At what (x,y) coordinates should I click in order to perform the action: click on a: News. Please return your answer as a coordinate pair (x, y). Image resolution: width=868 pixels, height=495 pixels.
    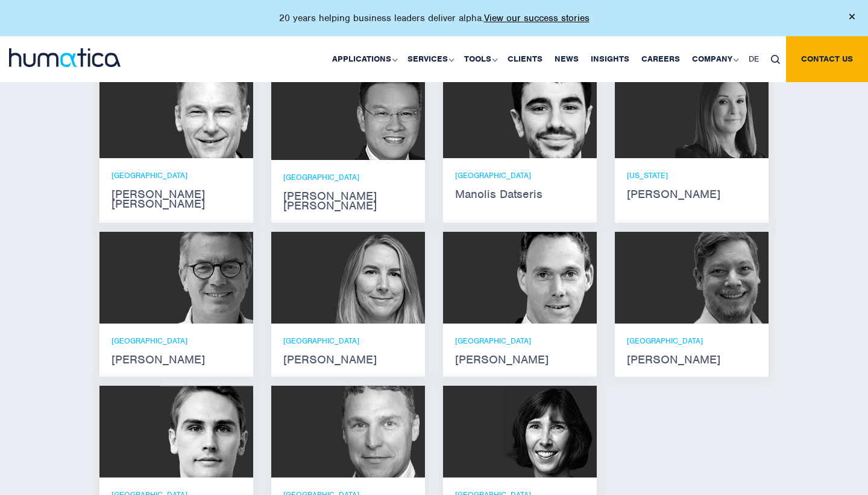
    Looking at the image, I should click on (566, 59).